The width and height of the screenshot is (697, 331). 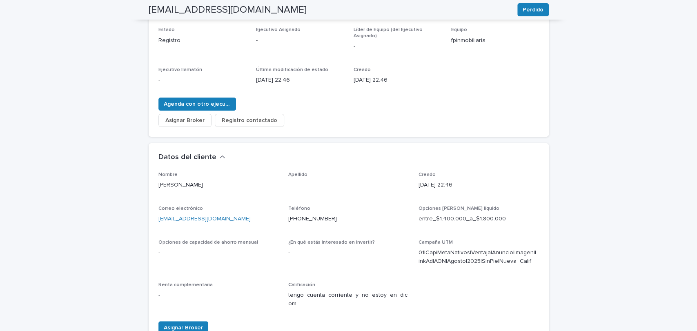 I want to click on button: Asignar Broker, so click(x=185, y=121).